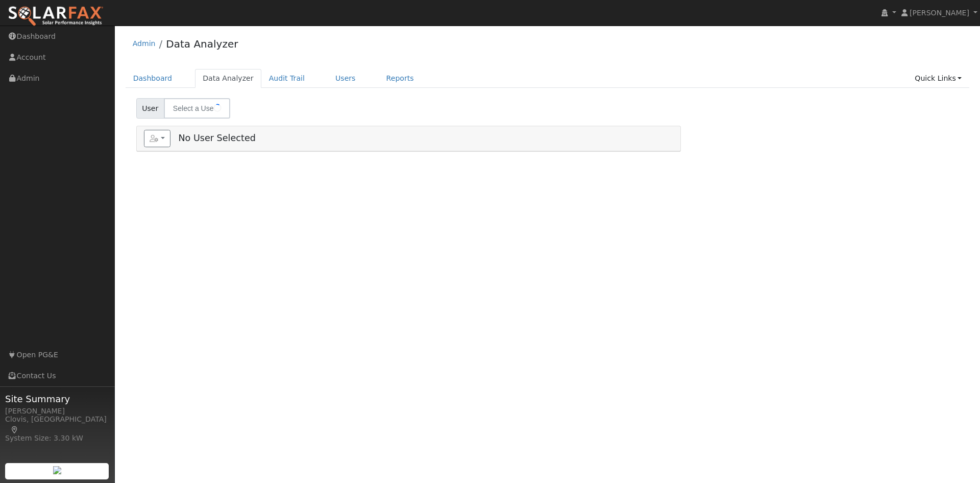 The height and width of the screenshot is (483, 980). What do you see at coordinates (56, 16) in the screenshot?
I see `img: SolarFax` at bounding box center [56, 16].